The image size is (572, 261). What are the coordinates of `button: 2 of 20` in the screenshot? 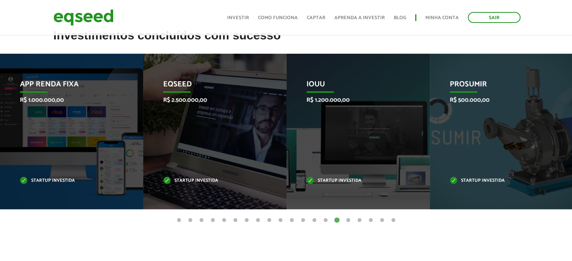 It's located at (190, 221).